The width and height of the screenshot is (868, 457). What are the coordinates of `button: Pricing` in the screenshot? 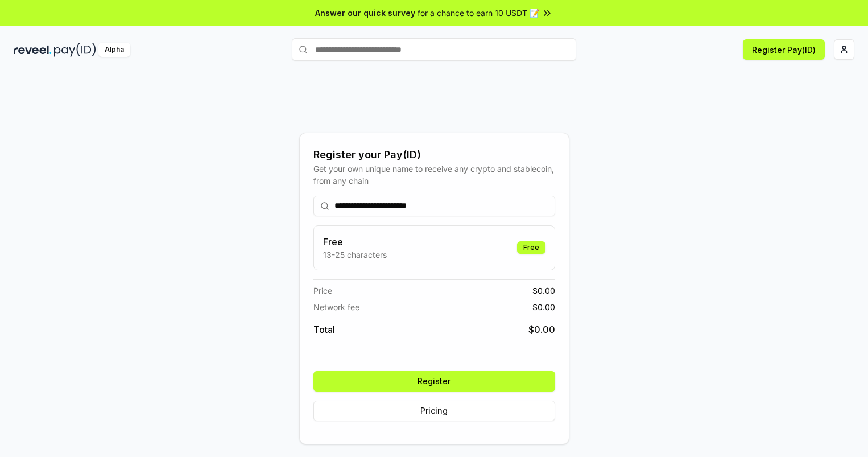 It's located at (434, 411).